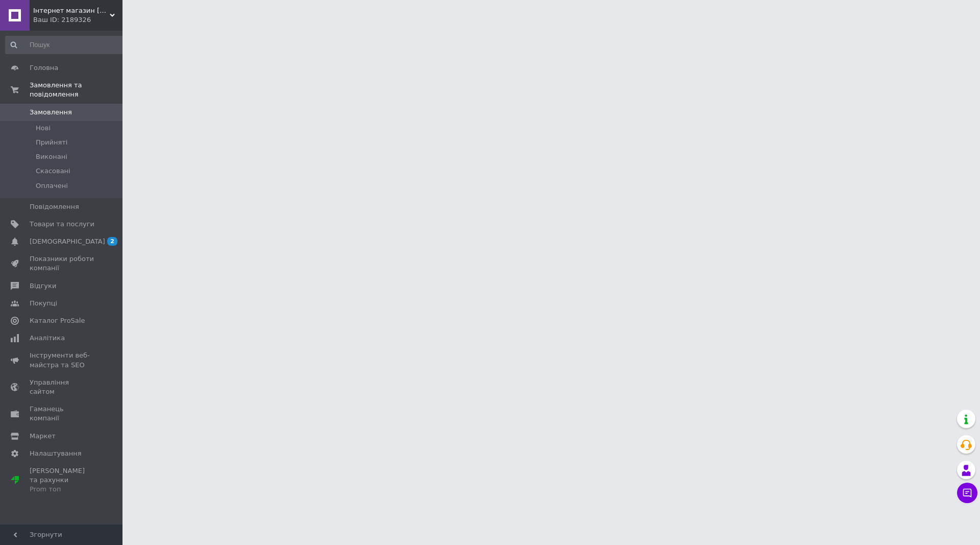  What do you see at coordinates (61, 387) in the screenshot?
I see `span: Управління сайтом` at bounding box center [61, 387].